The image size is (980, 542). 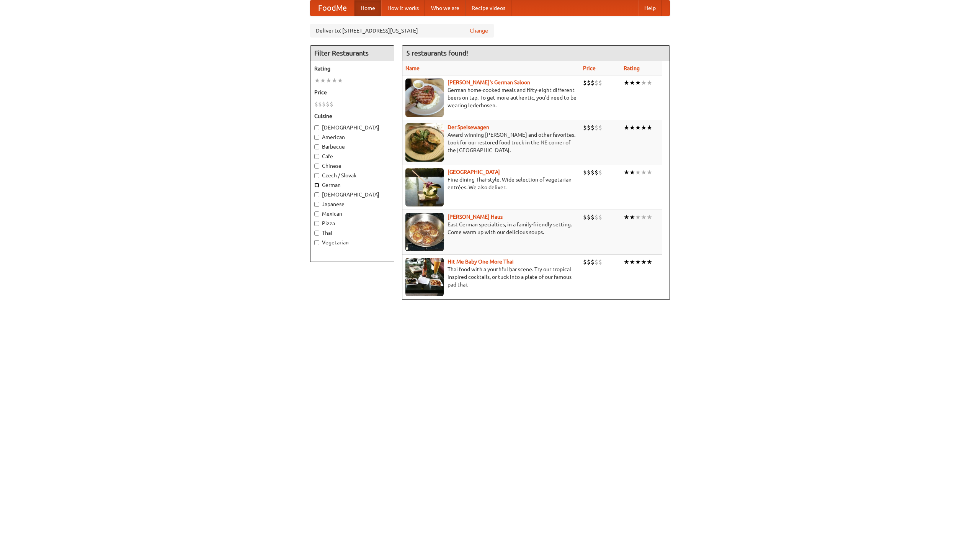 I want to click on input: Pizza, so click(x=316, y=224).